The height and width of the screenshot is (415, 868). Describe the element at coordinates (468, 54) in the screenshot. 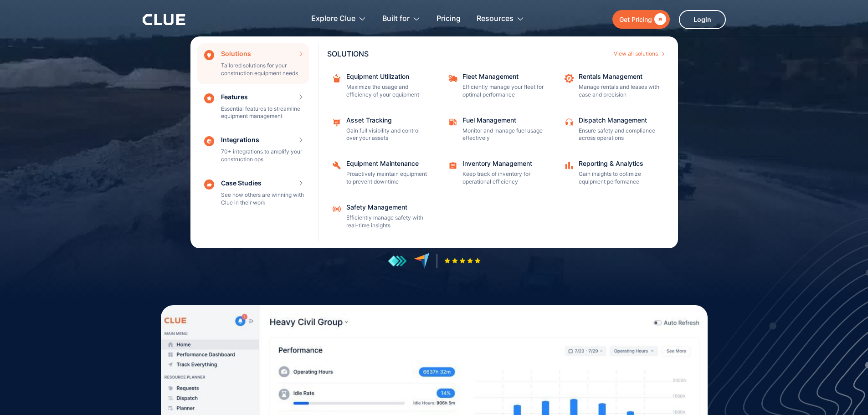

I see `div: SOLUTIONS` at that location.